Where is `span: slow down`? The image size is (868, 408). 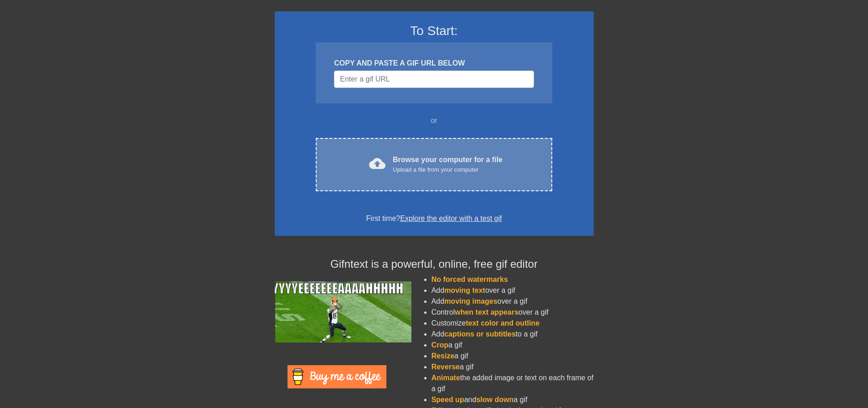 span: slow down is located at coordinates (495, 399).